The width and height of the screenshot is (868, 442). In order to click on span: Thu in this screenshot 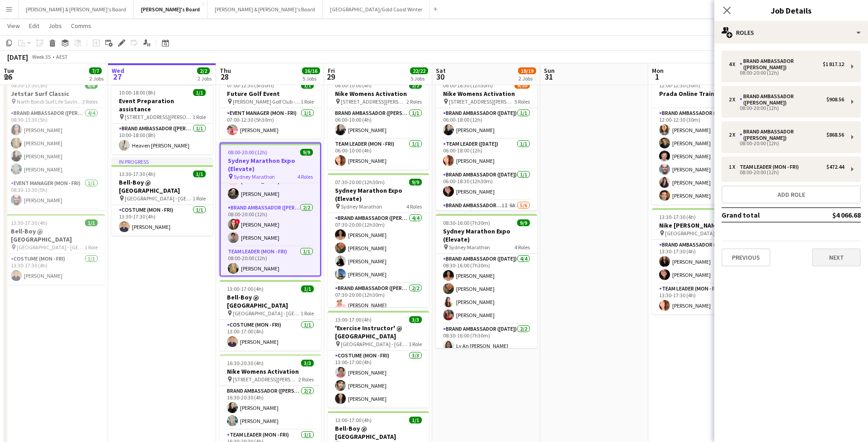, I will do `click(225, 71)`.